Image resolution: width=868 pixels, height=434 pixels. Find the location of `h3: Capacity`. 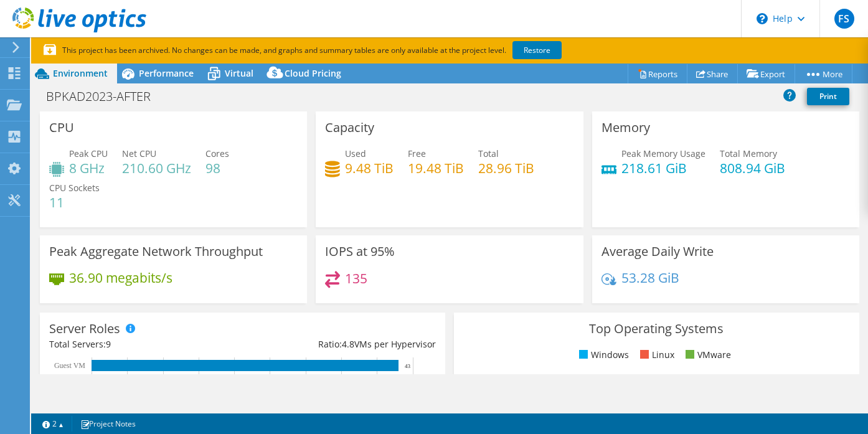

h3: Capacity is located at coordinates (349, 128).